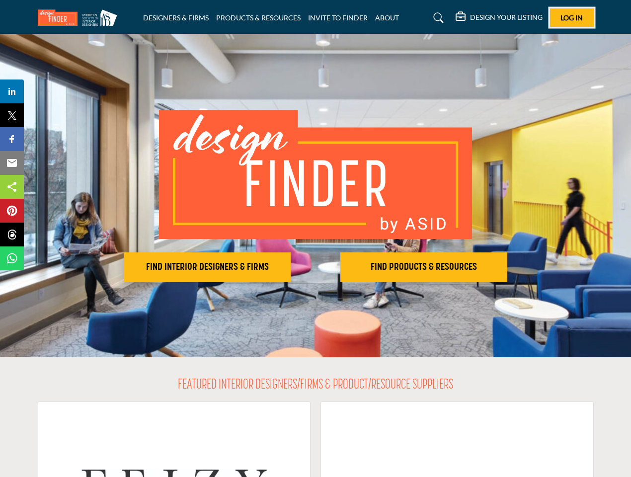  What do you see at coordinates (315, 174) in the screenshot?
I see `img: image` at bounding box center [315, 174].